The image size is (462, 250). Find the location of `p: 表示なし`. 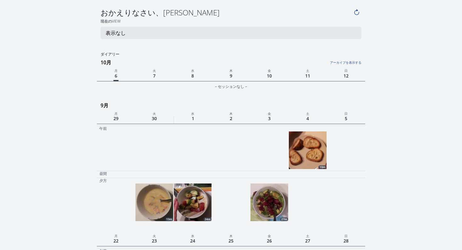

p: 表示なし is located at coordinates (116, 33).